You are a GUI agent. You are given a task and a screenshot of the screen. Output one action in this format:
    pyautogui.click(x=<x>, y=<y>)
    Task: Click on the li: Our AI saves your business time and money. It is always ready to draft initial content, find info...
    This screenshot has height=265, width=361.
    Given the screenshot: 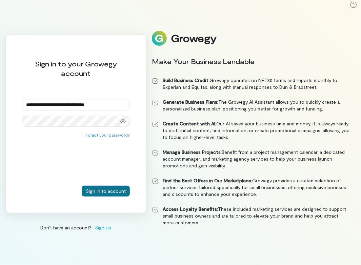 What is the action you would take?
    pyautogui.click(x=251, y=130)
    